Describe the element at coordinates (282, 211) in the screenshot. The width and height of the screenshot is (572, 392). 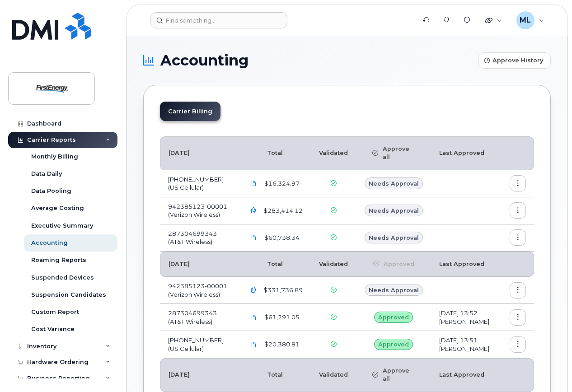
I see `span: $283,414.12` at that location.